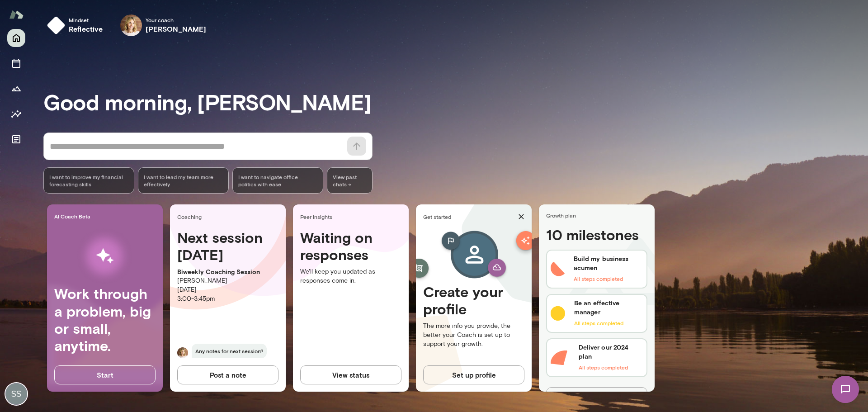 The height and width of the screenshot is (412, 868). What do you see at coordinates (474, 256) in the screenshot?
I see `img: Create profile` at bounding box center [474, 256].